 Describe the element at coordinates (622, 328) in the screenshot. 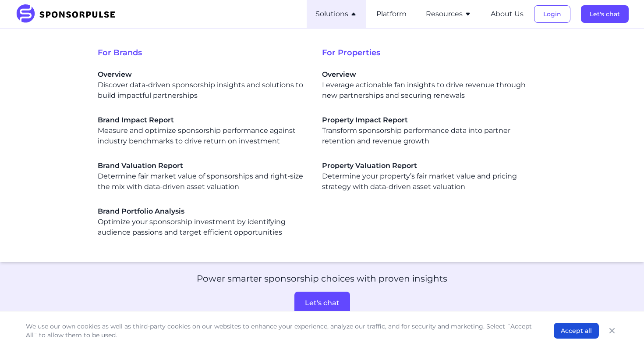

I see `div: Chat Widget` at that location.